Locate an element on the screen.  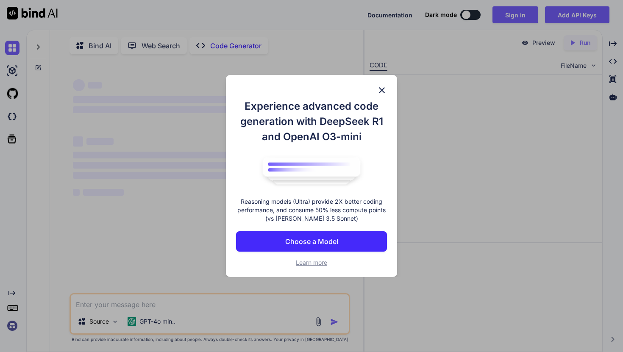
button: Choose a Model is located at coordinates (311, 241).